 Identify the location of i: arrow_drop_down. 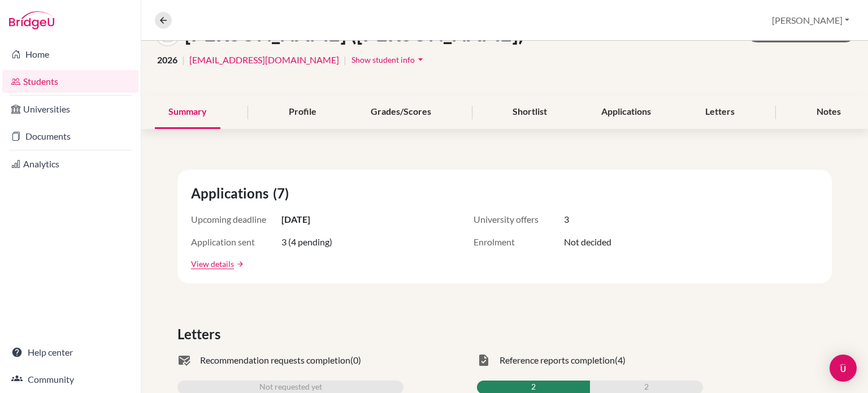
(420, 60).